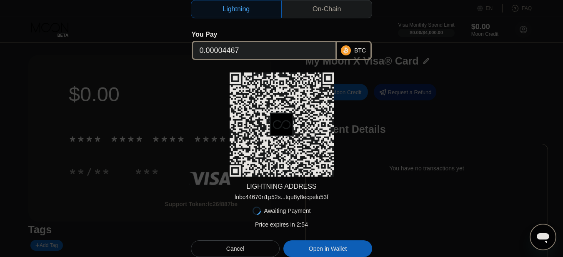 The height and width of the screenshot is (257, 563). Describe the element at coordinates (281, 45) in the screenshot. I see `div: You PayBTC` at that location.